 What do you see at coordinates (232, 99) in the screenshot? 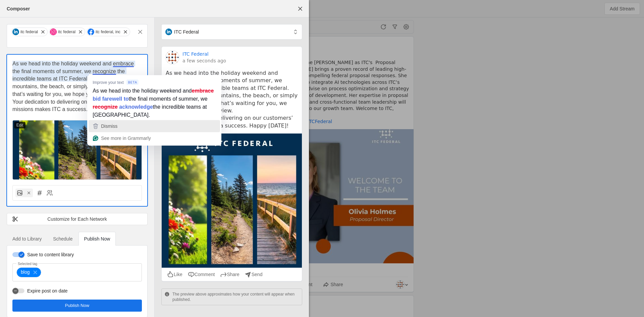
I see `pre: As we head into the holiday weekend and embrace the final moments of summer, we recognize the inc...` at bounding box center [232, 99].